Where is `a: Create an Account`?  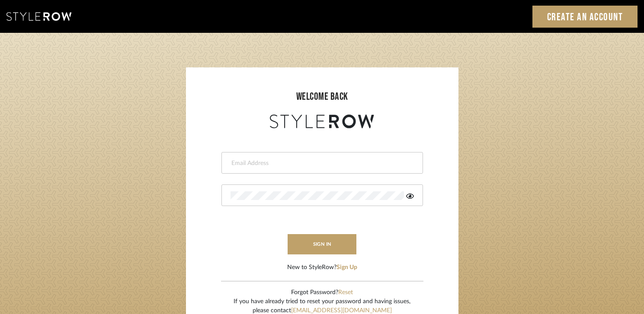 a: Create an Account is located at coordinates (585, 16).